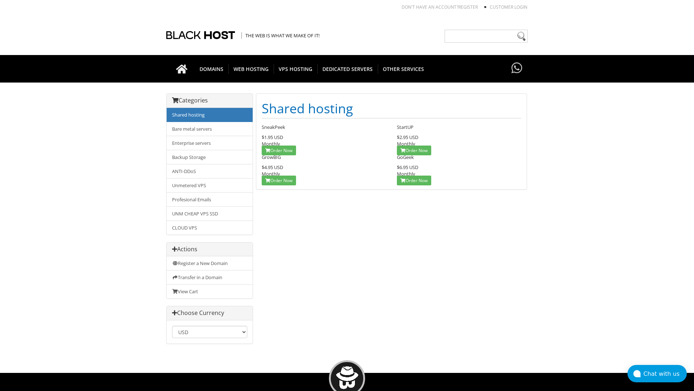 The height and width of the screenshot is (391, 694). Describe the element at coordinates (210, 291) in the screenshot. I see `a: View Cart` at that location.